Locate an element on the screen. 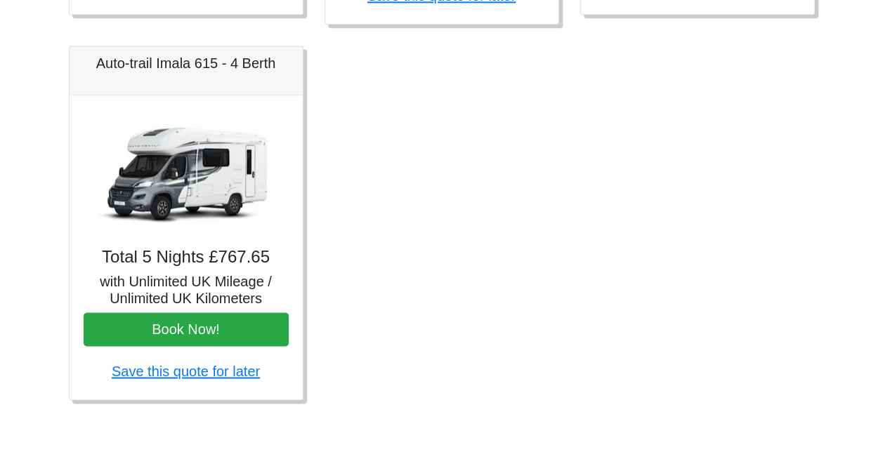 This screenshot has height=452, width=883. button: Book Now! is located at coordinates (186, 329).